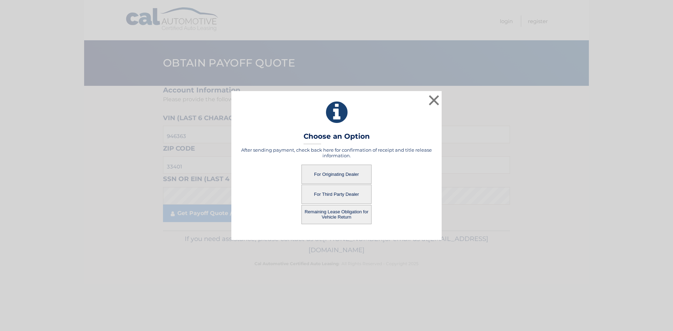  I want to click on button: For Third Party Dealer, so click(337, 194).